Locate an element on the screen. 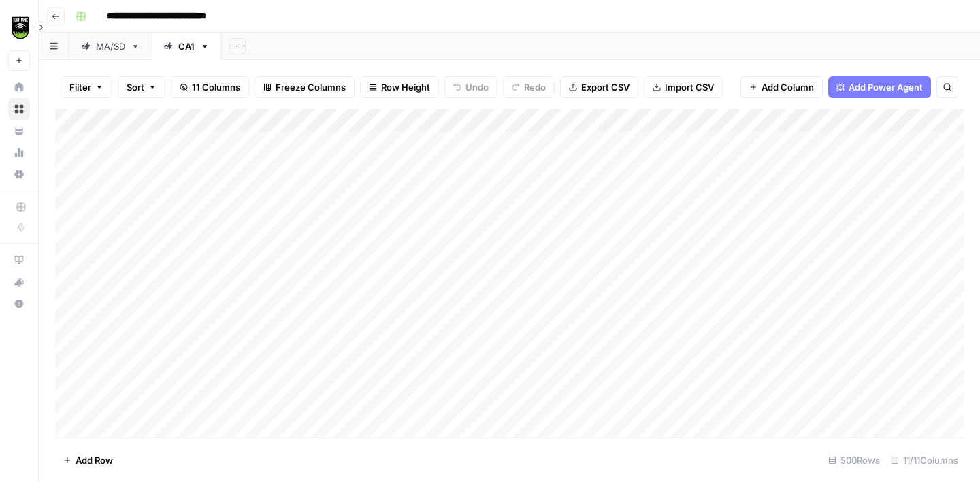 Image resolution: width=980 pixels, height=482 pixels. img: Turf Tank - Data Team Logo is located at coordinates (20, 28).